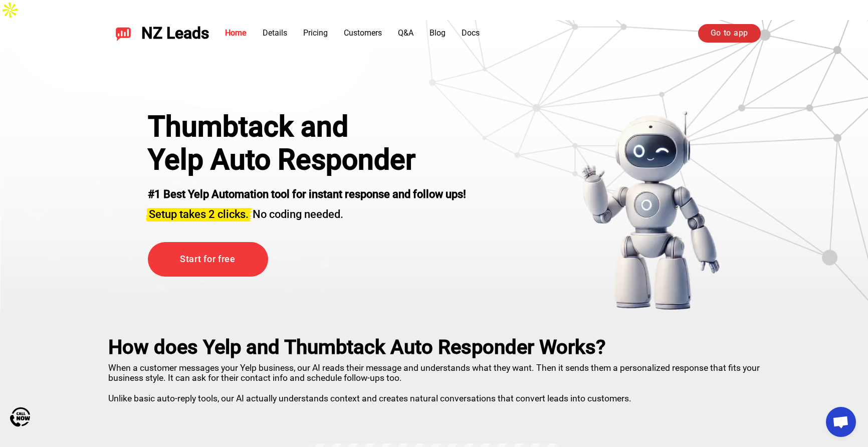  I want to click on a: Q&A, so click(405, 33).